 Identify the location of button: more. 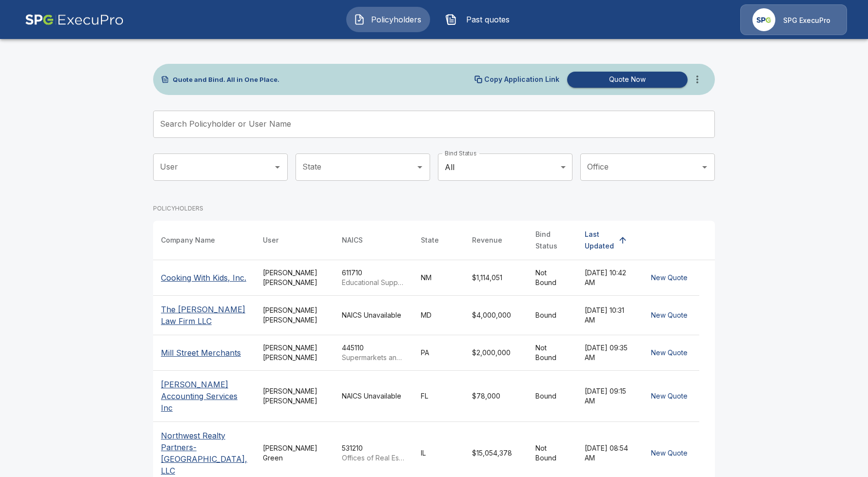
(697, 79).